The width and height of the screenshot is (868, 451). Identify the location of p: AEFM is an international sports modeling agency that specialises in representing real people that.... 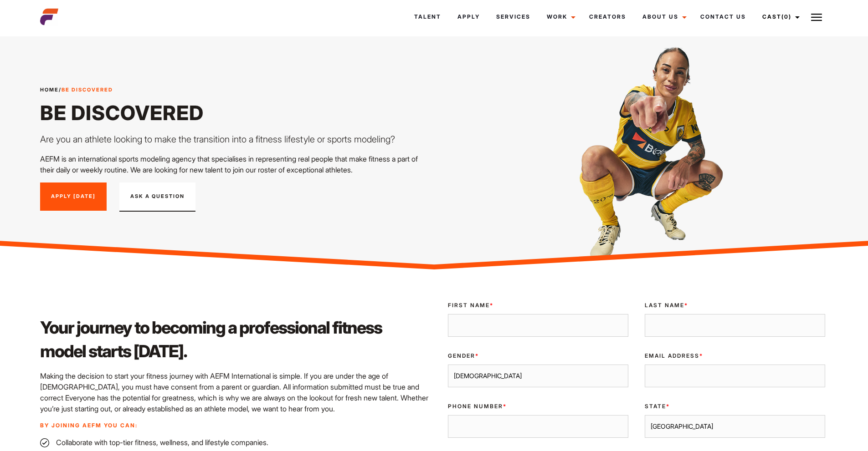
(234, 165).